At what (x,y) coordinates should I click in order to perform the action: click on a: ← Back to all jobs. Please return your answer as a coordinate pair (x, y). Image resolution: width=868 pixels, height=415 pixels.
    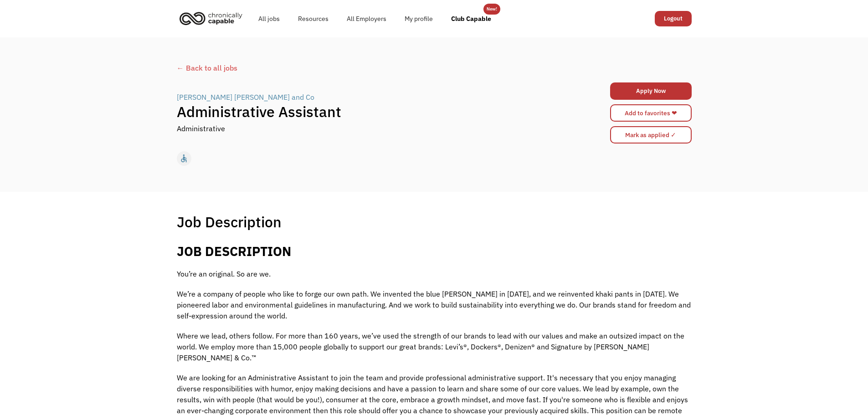
    Looking at the image, I should click on (434, 68).